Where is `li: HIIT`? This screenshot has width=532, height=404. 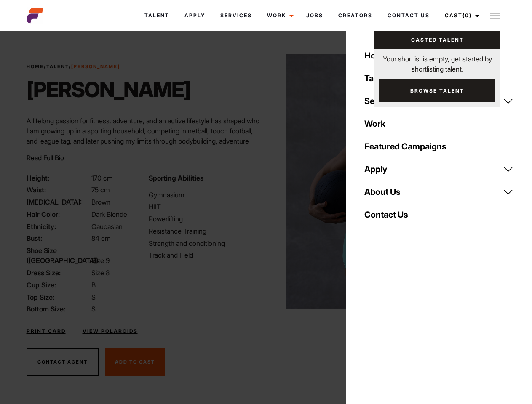 li: HIIT is located at coordinates (205, 207).